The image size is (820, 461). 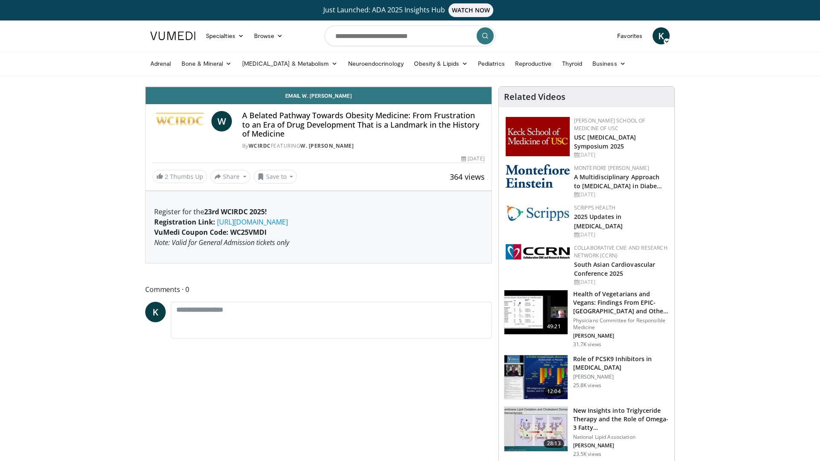 What do you see at coordinates (184, 222) in the screenshot?
I see `strong: Registration Link:` at bounding box center [184, 222].